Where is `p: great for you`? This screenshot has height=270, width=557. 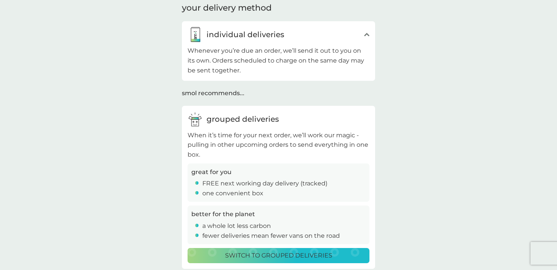
p: great for you is located at coordinates (212, 172).